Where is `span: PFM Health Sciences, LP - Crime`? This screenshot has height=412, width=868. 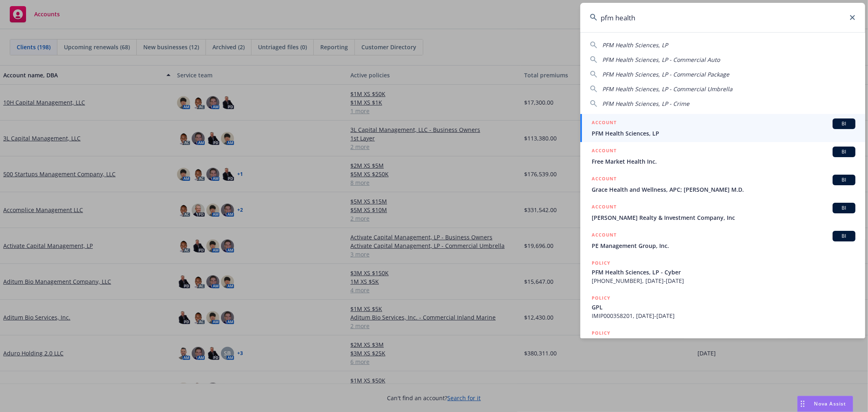
span: PFM Health Sciences, LP - Crime is located at coordinates (645, 104).